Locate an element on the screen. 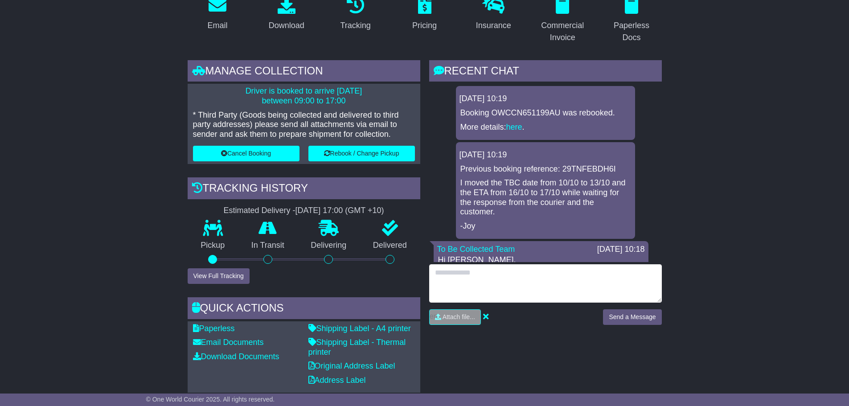 The image size is (849, 406). p: I moved the TBC date from 10/10 to 13/10 and the ETA from 16/10 to 17/10 while waiting for the re... is located at coordinates (545, 197).